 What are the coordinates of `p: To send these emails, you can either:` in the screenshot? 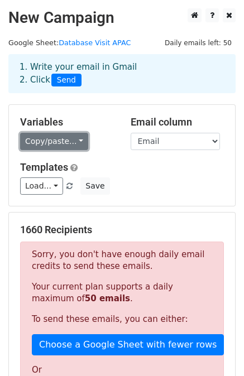 It's located at (122, 319).